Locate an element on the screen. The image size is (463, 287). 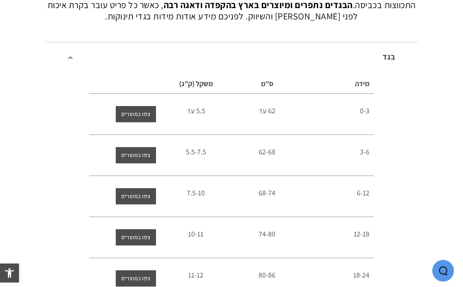
a: בגד is located at coordinates (389, 56).